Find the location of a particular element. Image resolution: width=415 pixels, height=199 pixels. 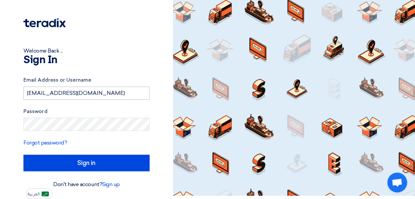

h1: Sign In is located at coordinates (87, 60).